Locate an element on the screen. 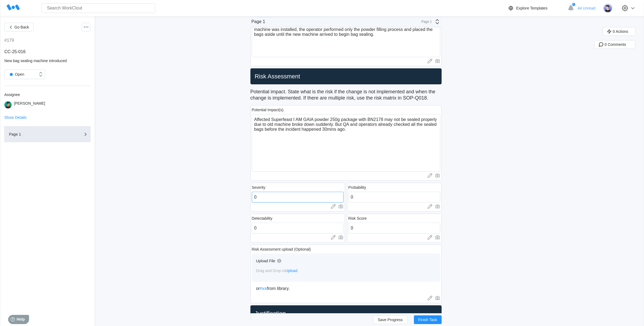 The image size is (644, 326). a: Explore Templates is located at coordinates (536, 8).